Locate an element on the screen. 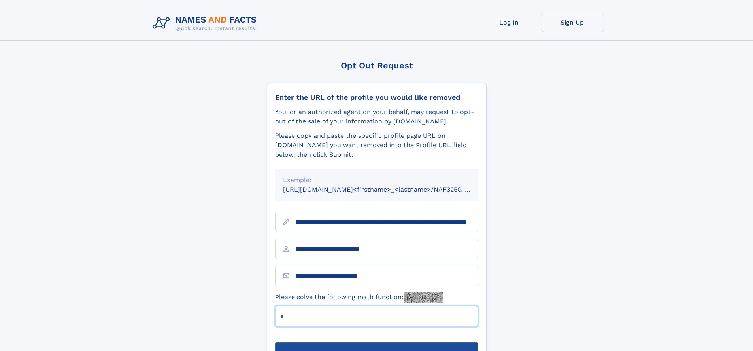 The width and height of the screenshot is (753, 351). a: Sign Up is located at coordinates (573, 22).